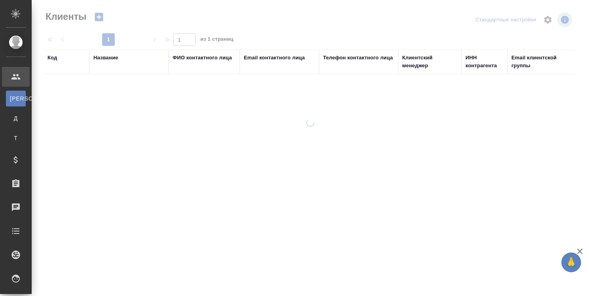 The image size is (589, 296). What do you see at coordinates (430, 62) in the screenshot?
I see `div: Клиентский менеджер` at bounding box center [430, 62].